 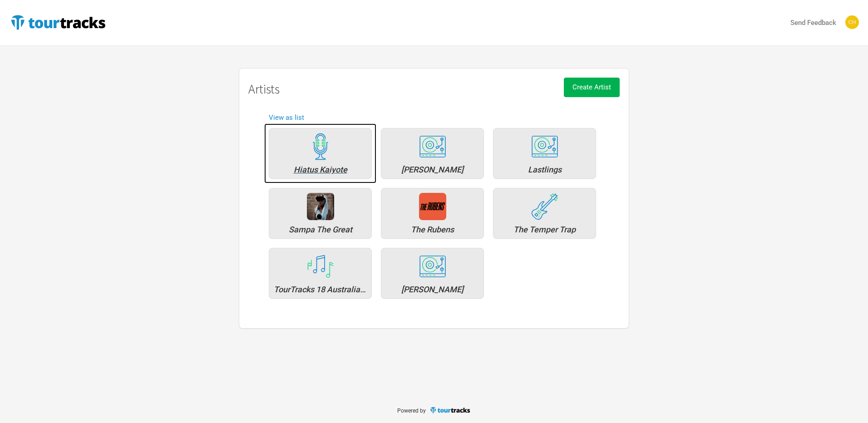 I want to click on img: 7d54c376-022c-4119-bf54-5957f1626e6b-56504164_2705180812857833_923541109647343616_n.png.png, so click(x=432, y=206).